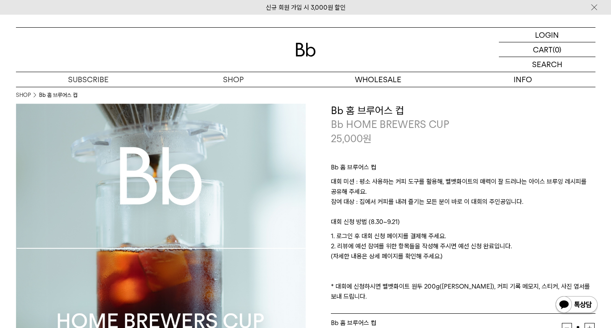 Image resolution: width=611 pixels, height=328 pixels. I want to click on a: LOGIN, so click(547, 35).